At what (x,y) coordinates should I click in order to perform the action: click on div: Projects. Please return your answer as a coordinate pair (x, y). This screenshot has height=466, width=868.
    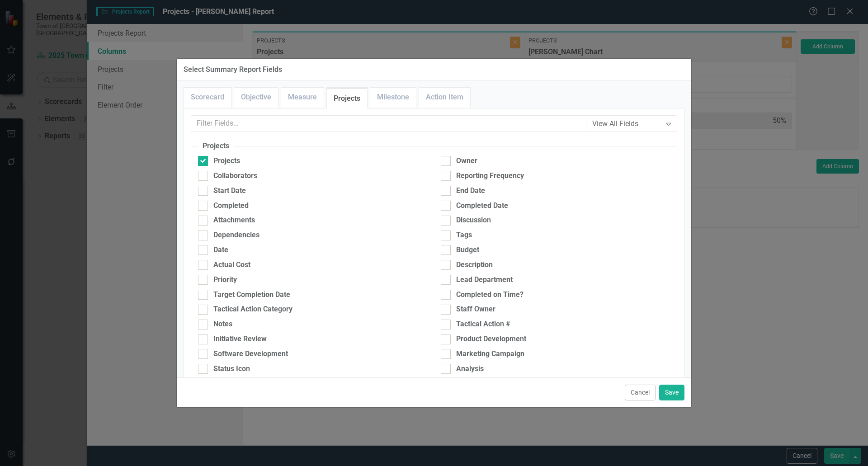
    Looking at the image, I should click on (226, 161).